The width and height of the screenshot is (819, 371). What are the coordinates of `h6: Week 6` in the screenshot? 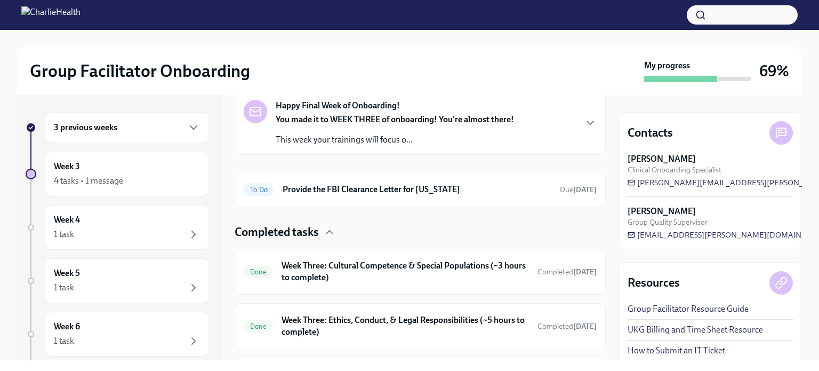 It's located at (67, 326).